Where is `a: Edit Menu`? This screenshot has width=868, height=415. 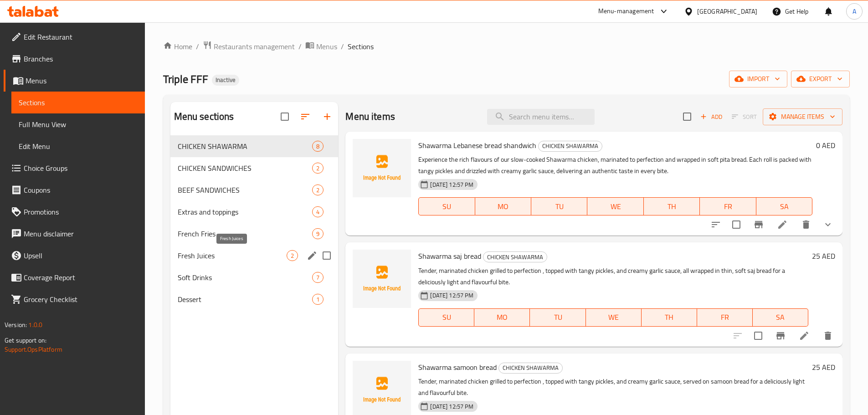
a: Edit Menu is located at coordinates (78, 147).